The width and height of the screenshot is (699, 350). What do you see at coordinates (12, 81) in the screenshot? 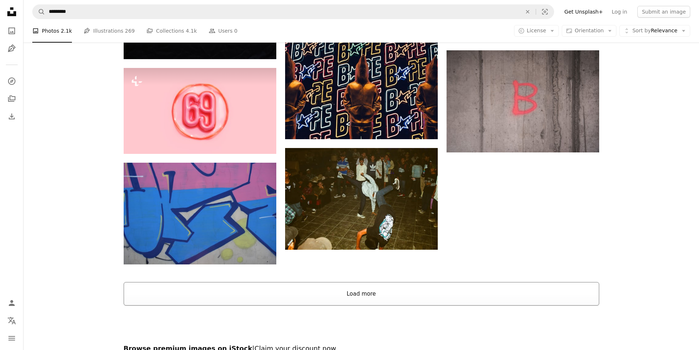
I see `a: Explore` at bounding box center [12, 81].